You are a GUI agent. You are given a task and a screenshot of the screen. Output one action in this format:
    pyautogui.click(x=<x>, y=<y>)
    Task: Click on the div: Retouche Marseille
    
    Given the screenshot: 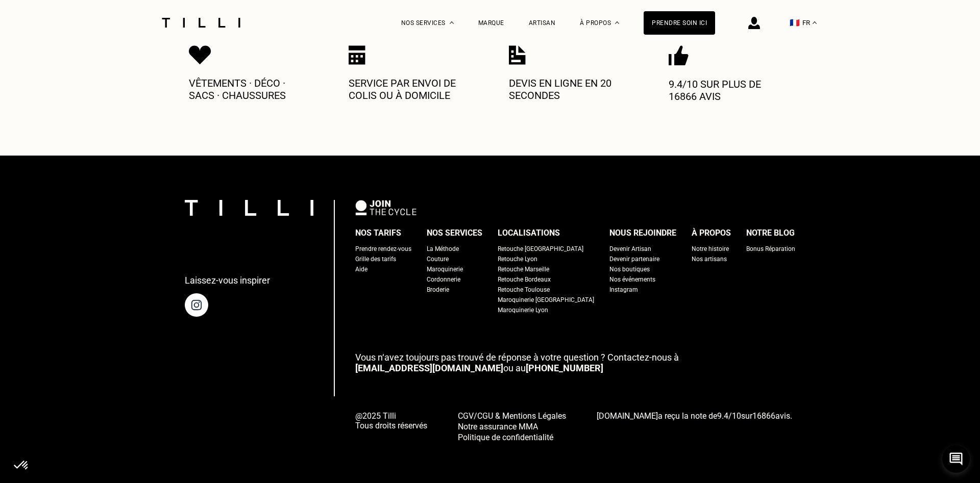 What is the action you would take?
    pyautogui.click(x=523, y=269)
    